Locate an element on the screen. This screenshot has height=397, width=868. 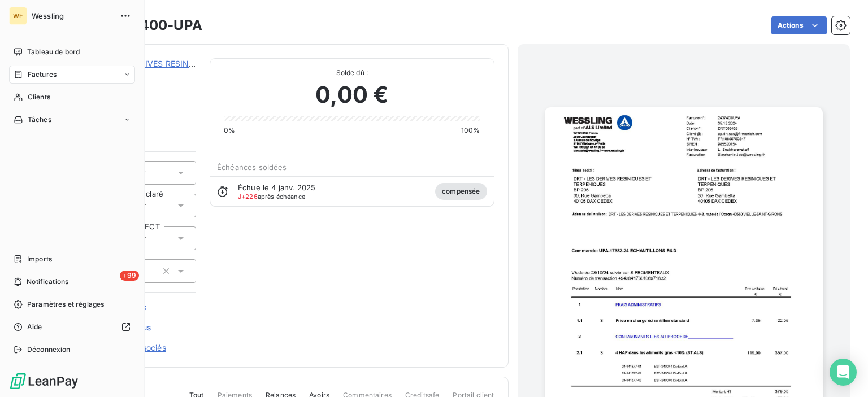
a: Aide is located at coordinates (72, 327).